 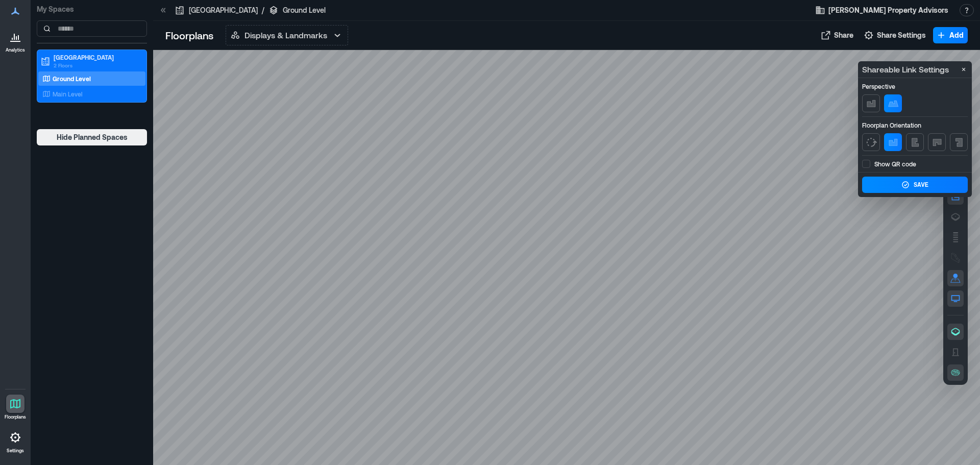 What do you see at coordinates (843, 35) in the screenshot?
I see `span: Share` at bounding box center [843, 35].